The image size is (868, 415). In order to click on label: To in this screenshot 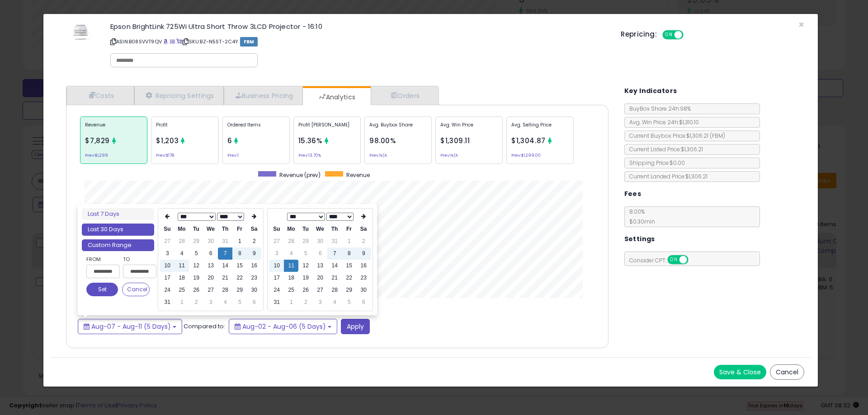, I will do `click(136, 259)`.